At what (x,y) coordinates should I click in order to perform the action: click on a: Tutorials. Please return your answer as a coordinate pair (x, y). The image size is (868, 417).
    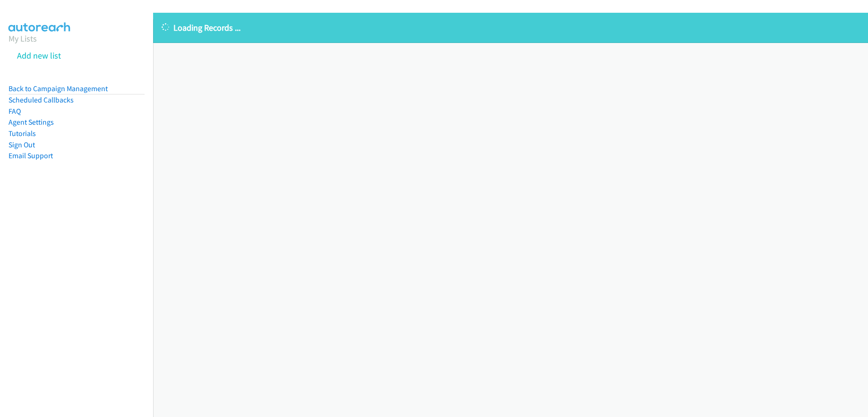
    Looking at the image, I should click on (22, 133).